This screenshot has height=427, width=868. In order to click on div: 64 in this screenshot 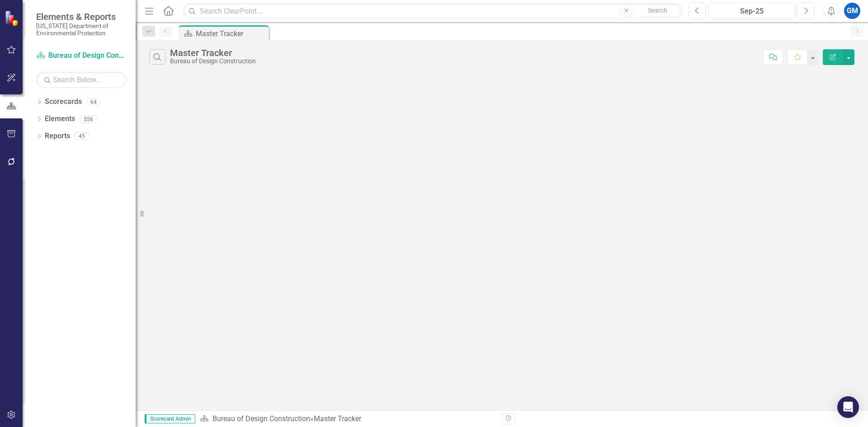, I will do `click(93, 102)`.